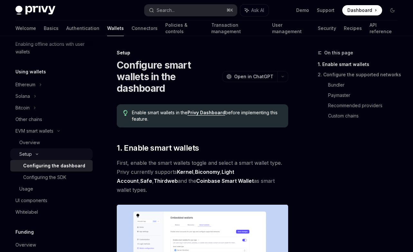 Image resolution: width=413 pixels, height=252 pixels. What do you see at coordinates (360, 10) in the screenshot?
I see `span: Dashboard` at bounding box center [360, 10].